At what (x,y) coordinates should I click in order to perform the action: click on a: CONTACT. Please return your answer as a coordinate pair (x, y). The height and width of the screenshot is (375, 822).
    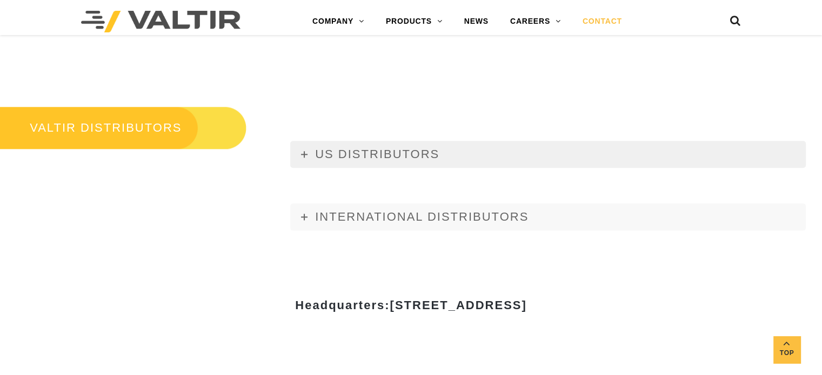
    Looking at the image, I should click on (602, 22).